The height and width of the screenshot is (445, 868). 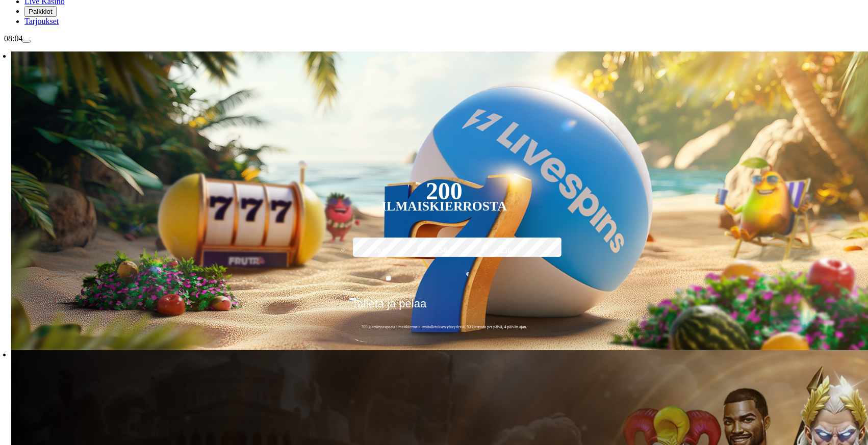 What do you see at coordinates (444, 191) in the screenshot?
I see `div: 200` at bounding box center [444, 191].